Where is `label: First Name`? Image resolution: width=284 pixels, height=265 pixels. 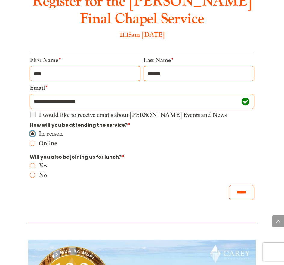 label: First Name is located at coordinates (45, 60).